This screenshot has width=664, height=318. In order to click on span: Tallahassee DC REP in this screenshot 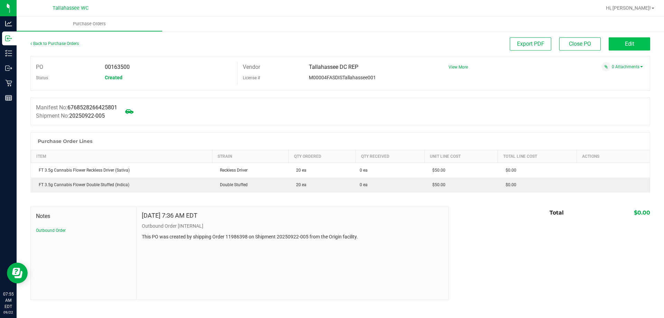, I will do `click(333, 67)`.